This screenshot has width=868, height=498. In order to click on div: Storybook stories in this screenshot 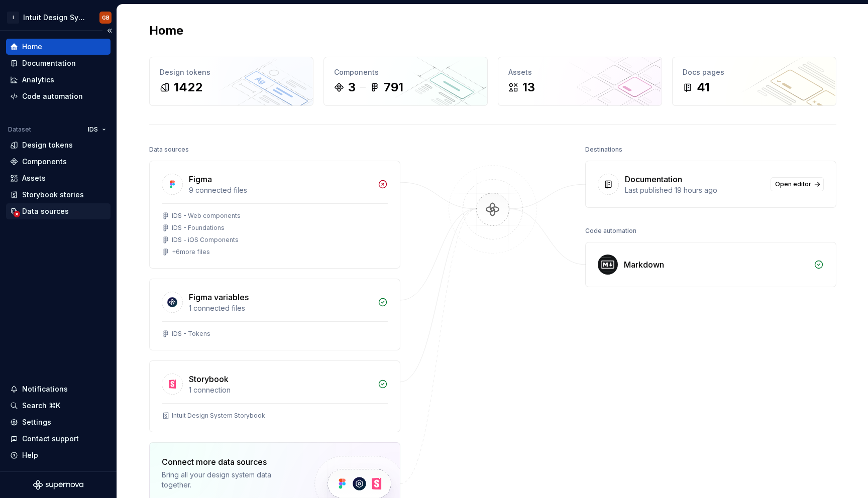, I will do `click(53, 195)`.